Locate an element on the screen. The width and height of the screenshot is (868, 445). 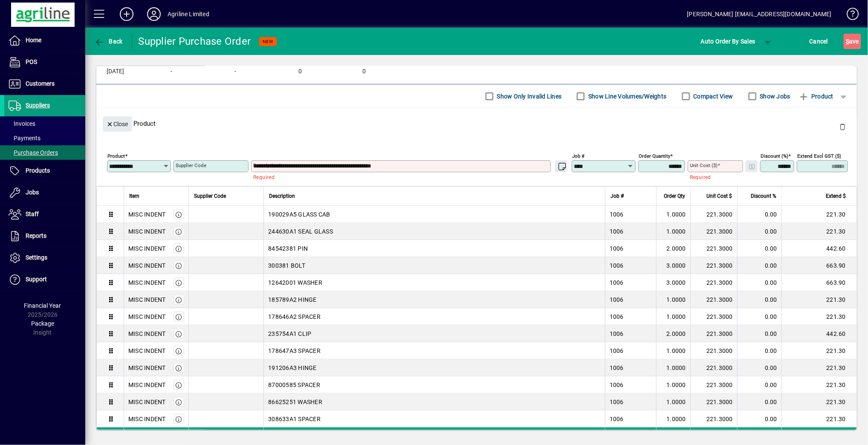
span: 0 is located at coordinates (364, 71).